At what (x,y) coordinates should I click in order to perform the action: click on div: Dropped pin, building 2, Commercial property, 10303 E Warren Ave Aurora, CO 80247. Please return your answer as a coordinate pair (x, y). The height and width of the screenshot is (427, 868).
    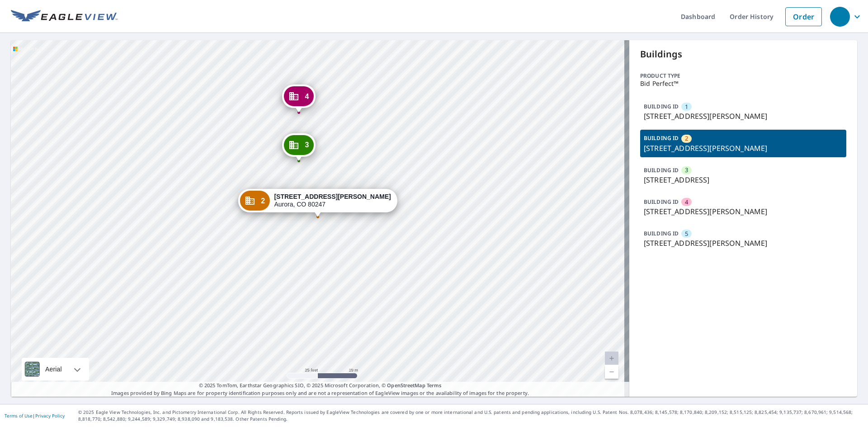
    Looking at the image, I should click on (318, 202).